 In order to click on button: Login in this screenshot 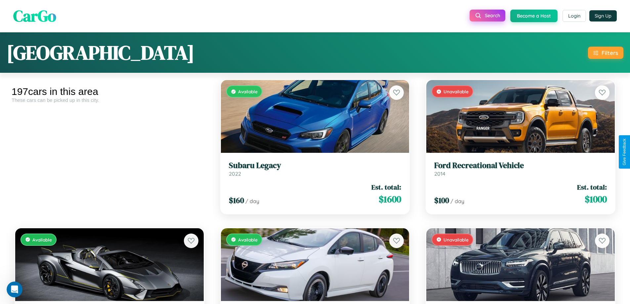, I will do `click(574, 16)`.